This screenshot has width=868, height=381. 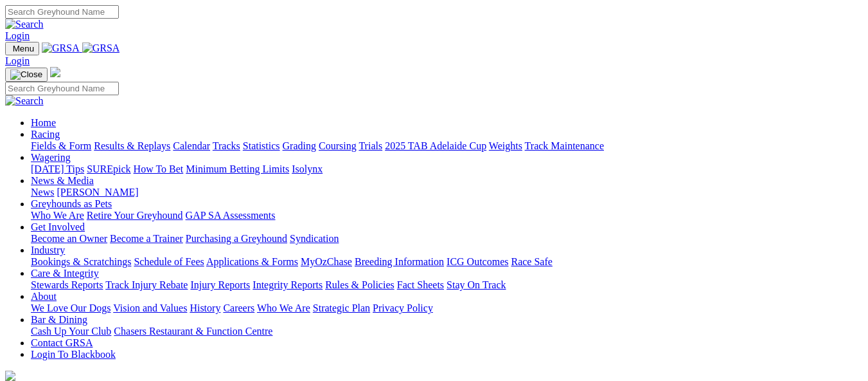 I want to click on a: Racing, so click(x=45, y=133).